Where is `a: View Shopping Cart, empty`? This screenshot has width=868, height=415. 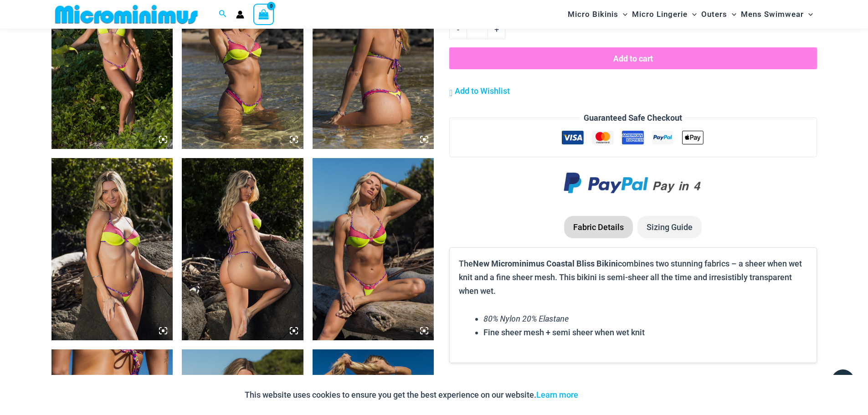
a: View Shopping Cart, empty is located at coordinates (264, 14).